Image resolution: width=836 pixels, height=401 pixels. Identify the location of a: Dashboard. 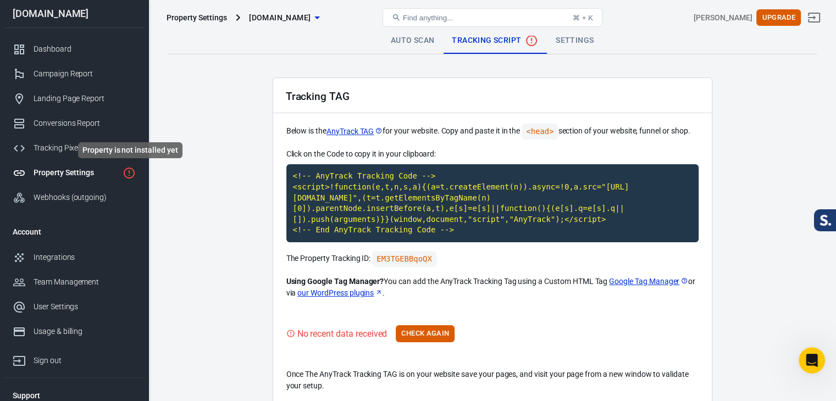
(74, 49).